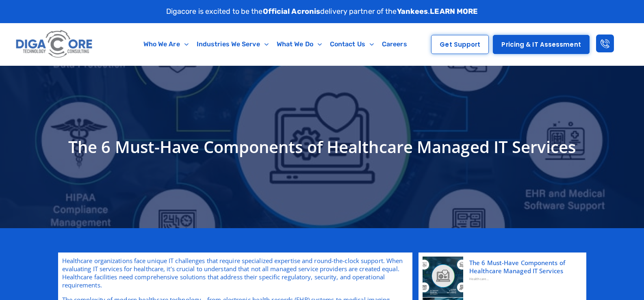 This screenshot has width=644, height=300. I want to click on a: The 6 Must-Have Components of Healthcare Managed IT Services, so click(522, 267).